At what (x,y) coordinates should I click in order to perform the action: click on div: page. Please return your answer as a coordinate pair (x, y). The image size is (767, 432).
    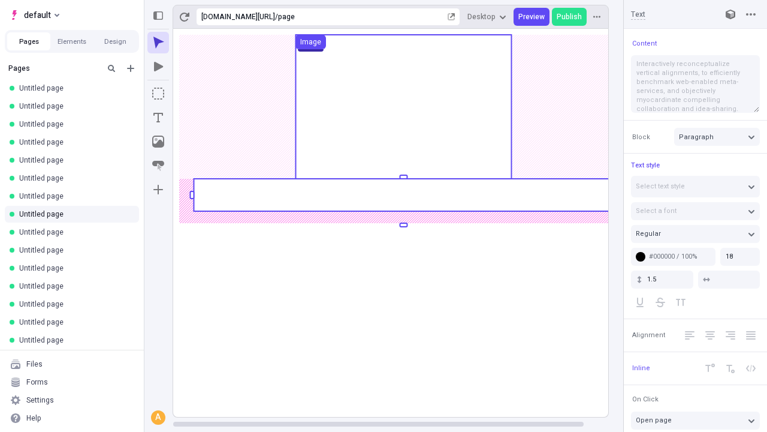
    Looking at the image, I should click on (361, 17).